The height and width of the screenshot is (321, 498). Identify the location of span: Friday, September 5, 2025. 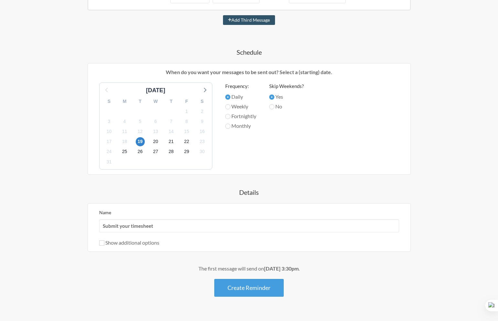
(140, 121).